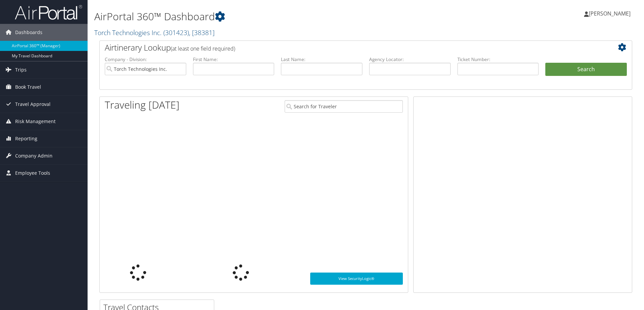 This screenshot has height=310, width=644. Describe the element at coordinates (203, 49) in the screenshot. I see `span: (at least one field required)` at that location.